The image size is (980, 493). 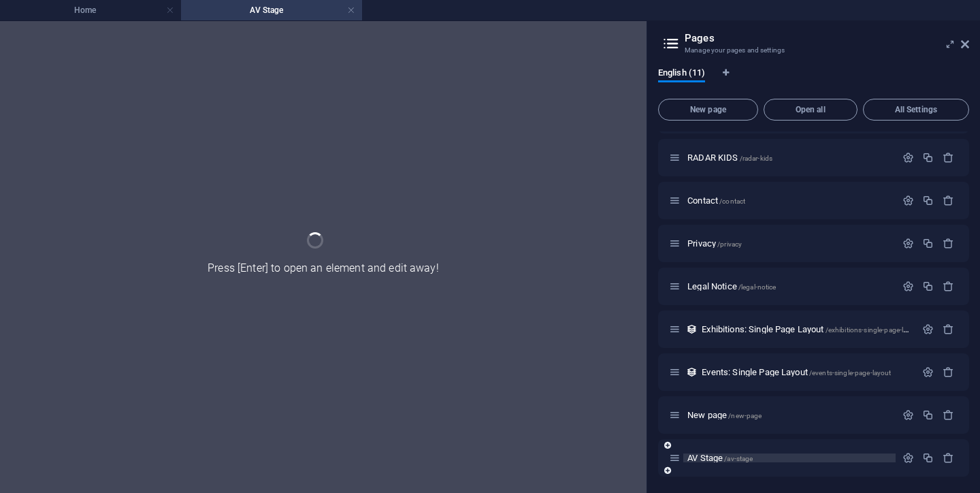 I want to click on span: /new-page, so click(x=745, y=416).